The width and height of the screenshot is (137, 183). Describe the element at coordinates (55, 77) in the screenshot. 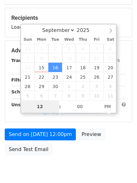

I see `span: September 23, 2025` at that location.